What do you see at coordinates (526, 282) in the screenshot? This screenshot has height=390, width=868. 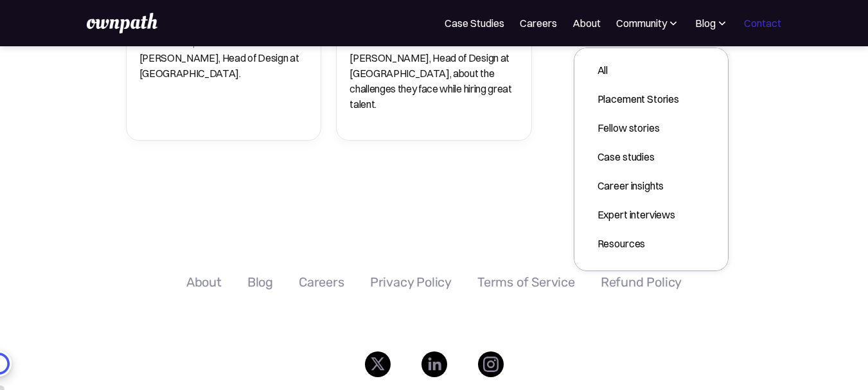 I see `div: Terms of Service` at bounding box center [526, 282].